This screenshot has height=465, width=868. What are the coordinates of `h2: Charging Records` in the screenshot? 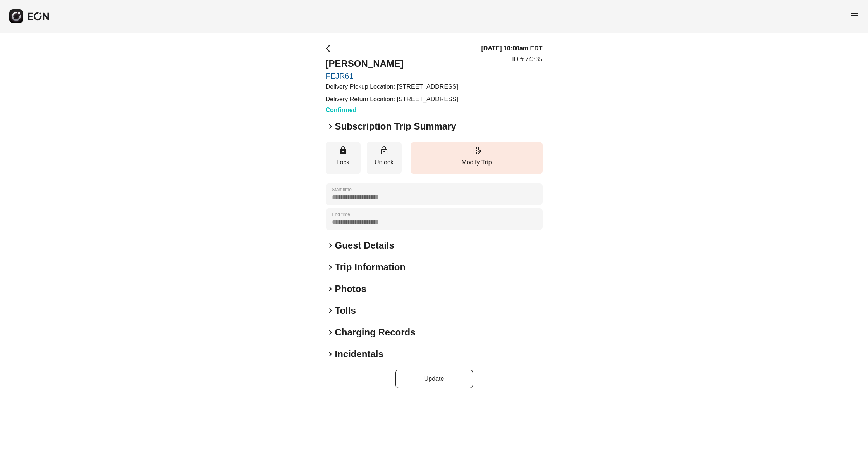 It's located at (375, 332).